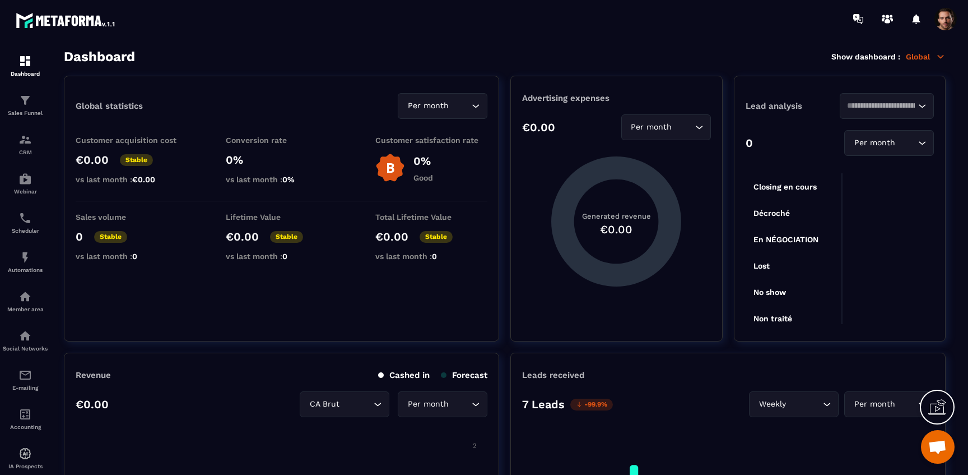  I want to click on p: Member area, so click(25, 309).